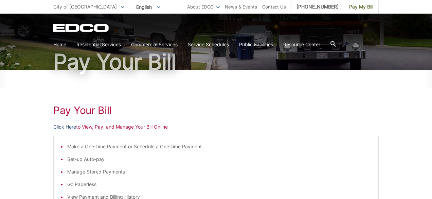 The width and height of the screenshot is (432, 199). I want to click on a: Commercial Services, so click(154, 44).